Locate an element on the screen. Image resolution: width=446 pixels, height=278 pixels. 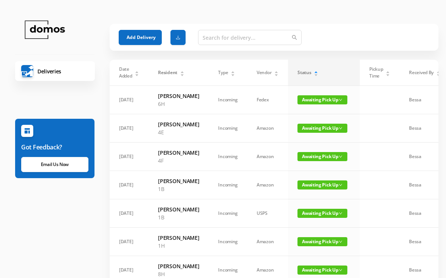
h6: Got Feedback? is located at coordinates (55, 147).